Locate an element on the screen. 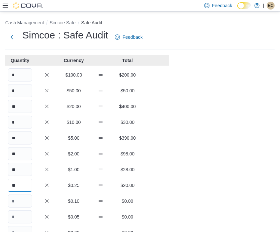  p: $0.10 is located at coordinates (74, 201).